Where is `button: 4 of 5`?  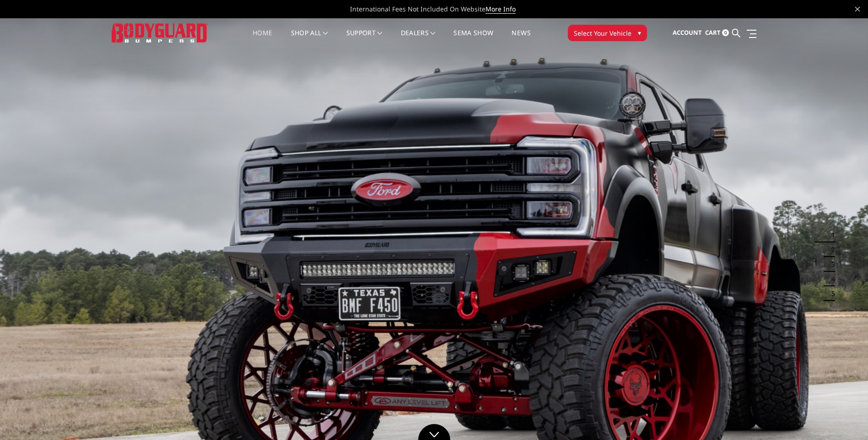 button: 4 of 5 is located at coordinates (831, 279).